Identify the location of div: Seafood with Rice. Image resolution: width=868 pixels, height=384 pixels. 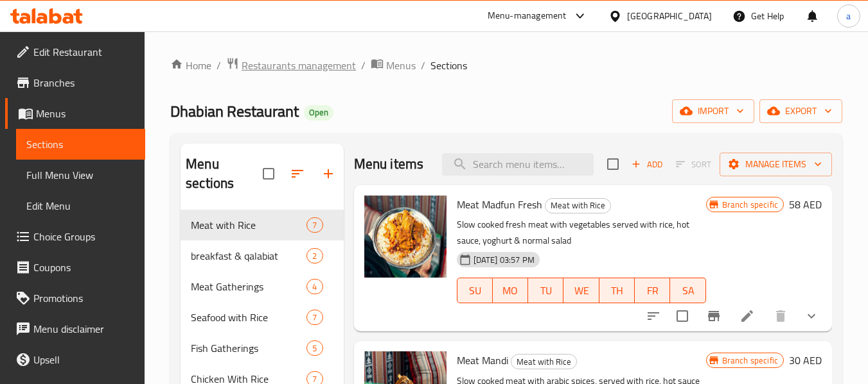
(248, 317).